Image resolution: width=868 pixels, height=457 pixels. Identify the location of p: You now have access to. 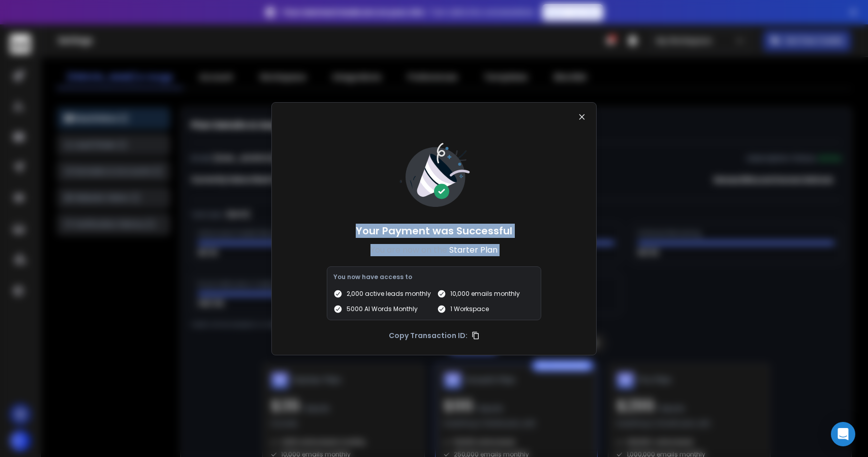
(434, 277).